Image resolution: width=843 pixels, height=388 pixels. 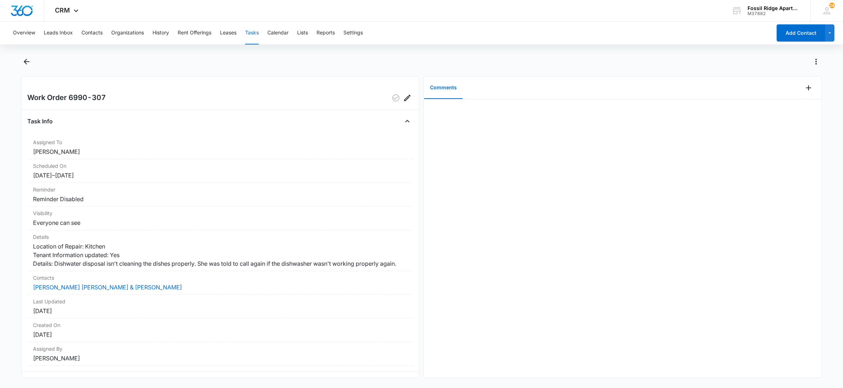 What do you see at coordinates (303, 33) in the screenshot?
I see `button: Lists` at bounding box center [303, 33].